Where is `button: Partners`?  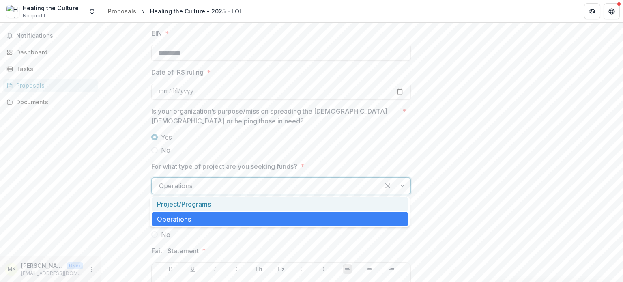 button: Partners is located at coordinates (592, 11).